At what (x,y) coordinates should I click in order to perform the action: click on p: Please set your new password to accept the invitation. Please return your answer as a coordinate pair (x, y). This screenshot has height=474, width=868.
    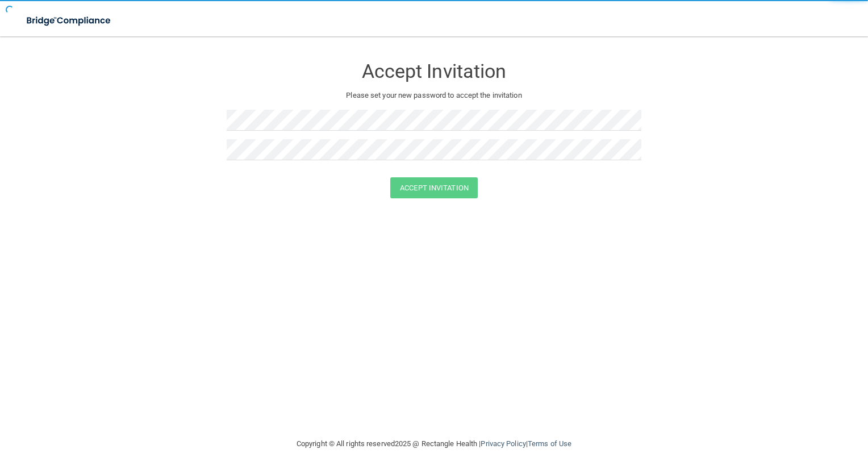
    Looking at the image, I should click on (434, 96).